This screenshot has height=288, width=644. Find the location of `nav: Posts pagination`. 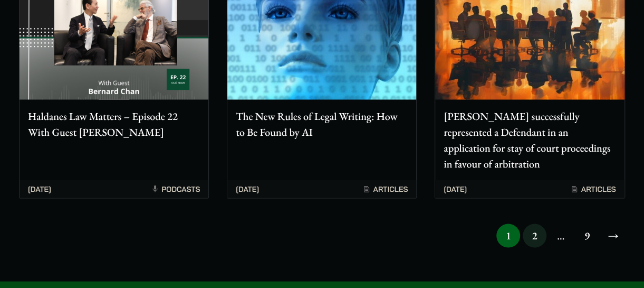

nav: Posts pagination is located at coordinates (322, 235).